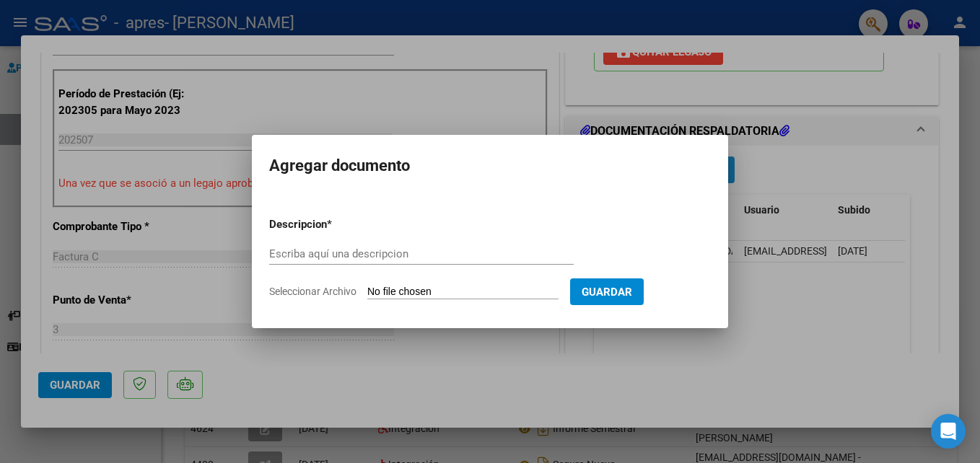  What do you see at coordinates (948, 431) in the screenshot?
I see `div: Open Intercom Messenger` at bounding box center [948, 431].